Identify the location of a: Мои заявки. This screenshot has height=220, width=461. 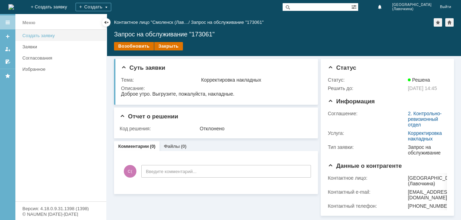
(8, 49).